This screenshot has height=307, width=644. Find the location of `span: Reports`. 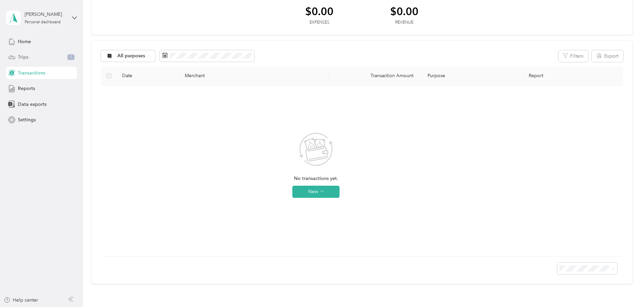

span: Reports is located at coordinates (26, 88).